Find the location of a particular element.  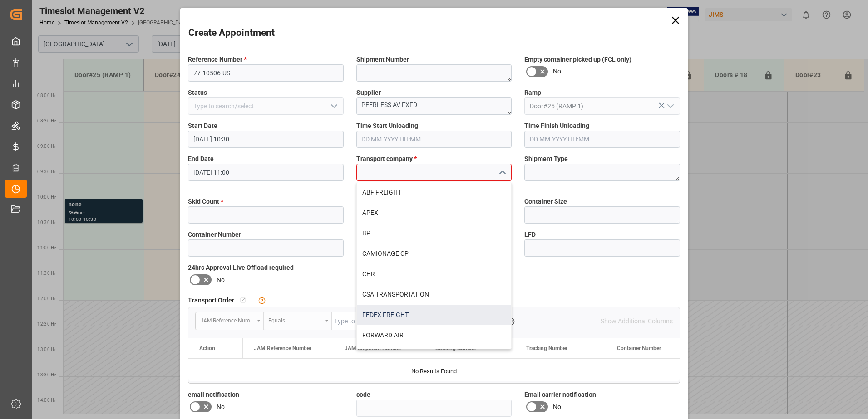

input: Type to search is located at coordinates (416, 321).